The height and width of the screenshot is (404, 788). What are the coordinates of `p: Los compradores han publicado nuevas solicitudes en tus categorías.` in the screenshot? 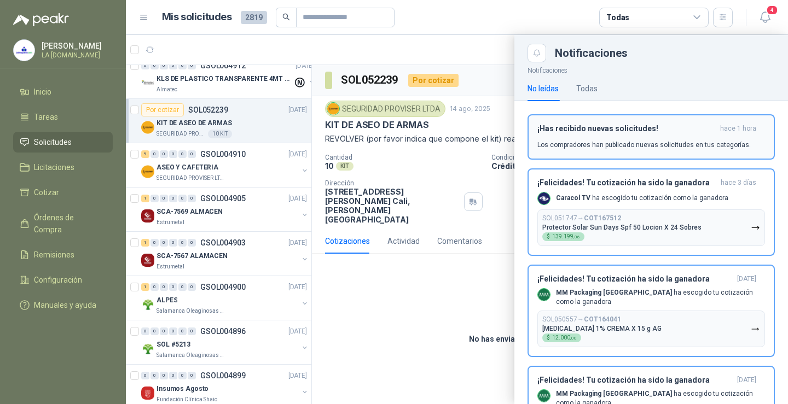 It's located at (644, 145).